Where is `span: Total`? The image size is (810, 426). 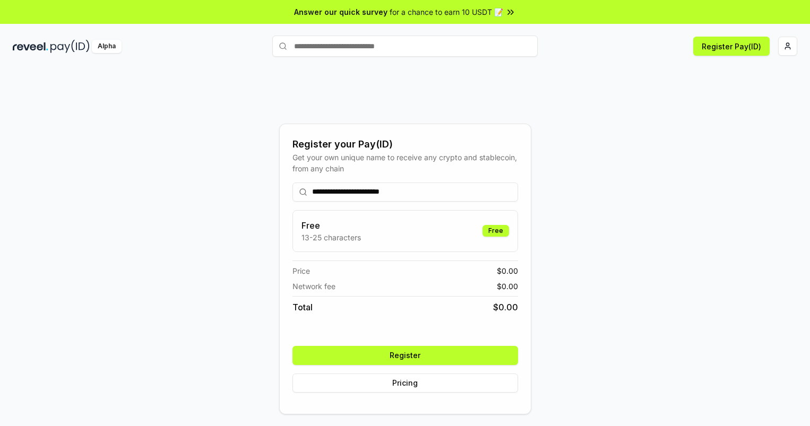 span: Total is located at coordinates (302, 307).